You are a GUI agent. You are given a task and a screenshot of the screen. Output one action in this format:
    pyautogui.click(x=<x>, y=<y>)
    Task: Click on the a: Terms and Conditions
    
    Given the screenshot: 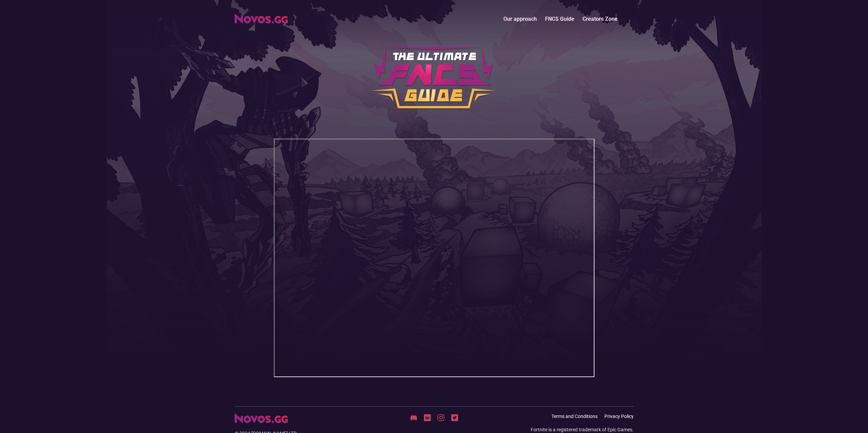 What is the action you would take?
    pyautogui.click(x=574, y=416)
    